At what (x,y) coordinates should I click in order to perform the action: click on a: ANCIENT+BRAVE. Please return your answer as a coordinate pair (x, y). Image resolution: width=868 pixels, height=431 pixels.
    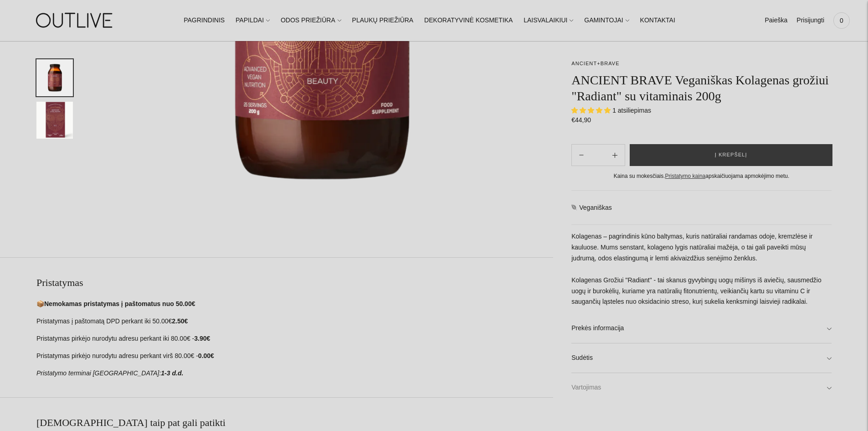
    Looking at the image, I should click on (595, 64).